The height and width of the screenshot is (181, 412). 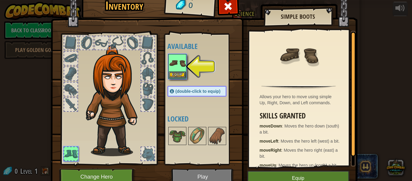 I want to click on img: hair_f2.png, so click(x=116, y=101).